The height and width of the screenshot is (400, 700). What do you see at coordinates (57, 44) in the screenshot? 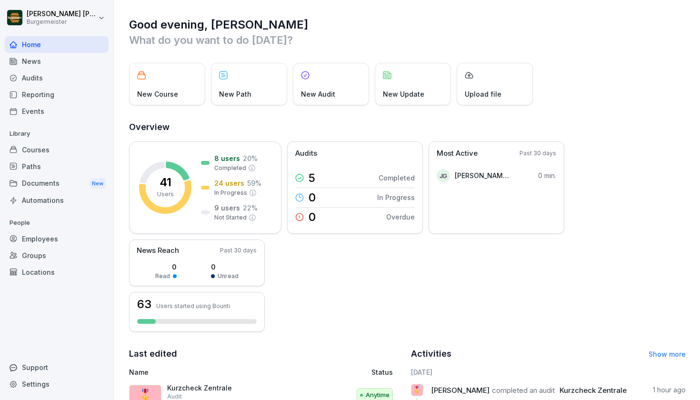
I see `div: Home` at bounding box center [57, 44].